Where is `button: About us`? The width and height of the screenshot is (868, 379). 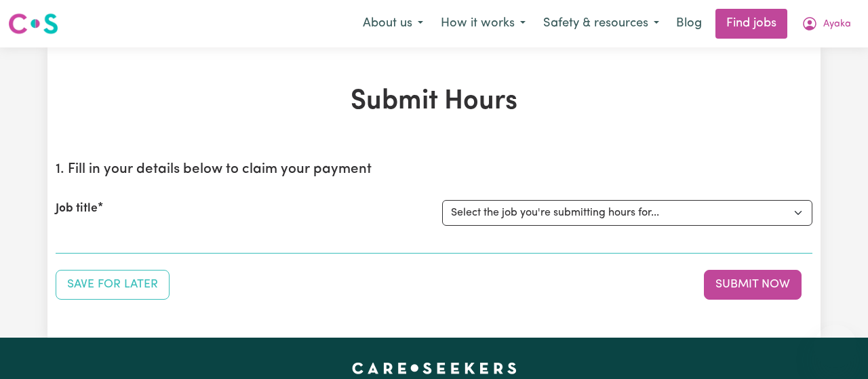 button: About us is located at coordinates (393, 24).